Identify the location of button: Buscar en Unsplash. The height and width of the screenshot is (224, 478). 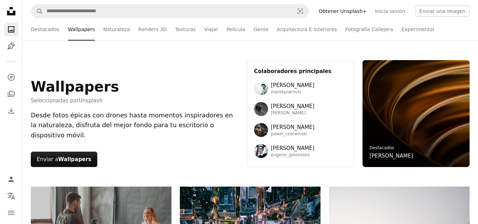
(37, 11).